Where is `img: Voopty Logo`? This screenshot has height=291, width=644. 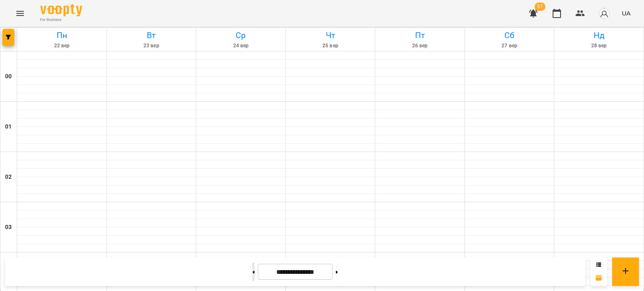 img: Voopty Logo is located at coordinates (61, 10).